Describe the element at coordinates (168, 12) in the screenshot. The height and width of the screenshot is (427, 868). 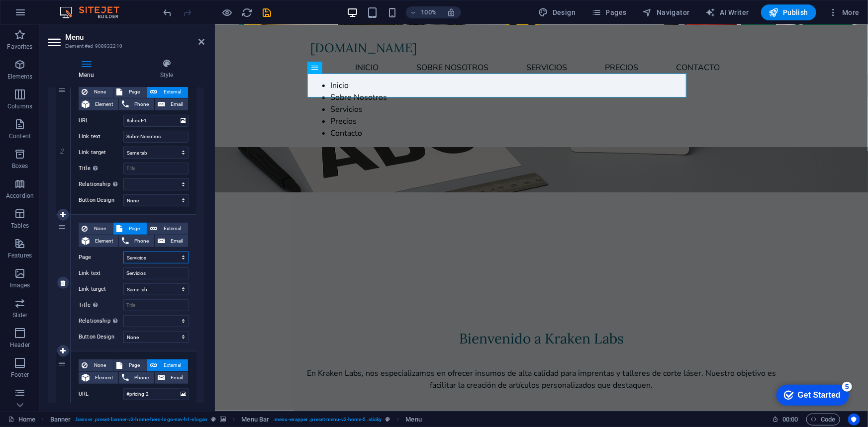
I see `button: undo` at that location.